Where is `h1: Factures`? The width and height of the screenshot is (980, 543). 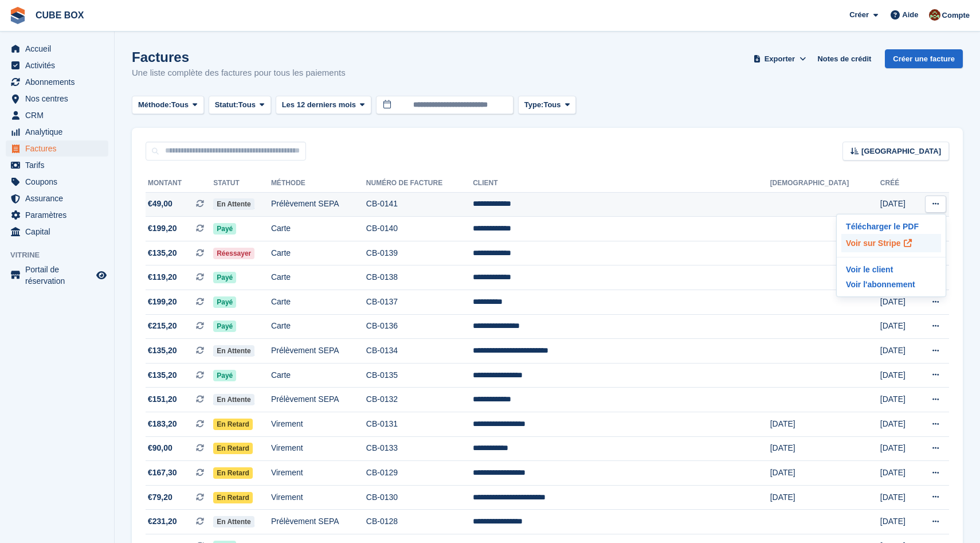
h1: Factures is located at coordinates (238, 57).